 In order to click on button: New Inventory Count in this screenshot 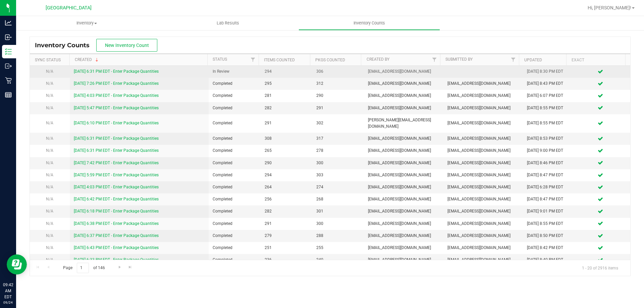, I will do `click(127, 45)`.